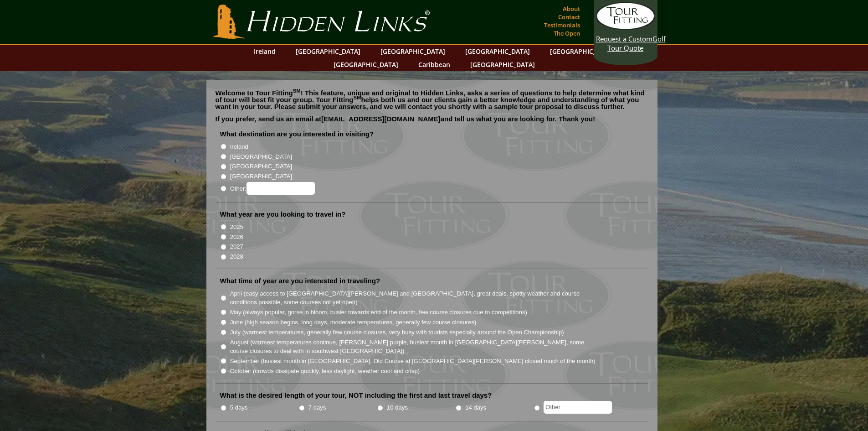 This screenshot has width=868, height=431. What do you see at coordinates (562, 25) in the screenshot?
I see `a: Testimonials` at bounding box center [562, 25].